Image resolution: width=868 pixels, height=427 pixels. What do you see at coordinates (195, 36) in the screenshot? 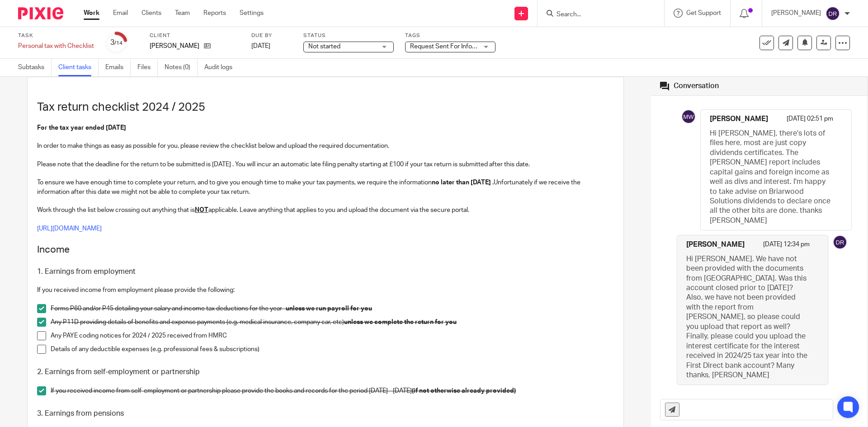
I see `label: Client` at bounding box center [195, 36].